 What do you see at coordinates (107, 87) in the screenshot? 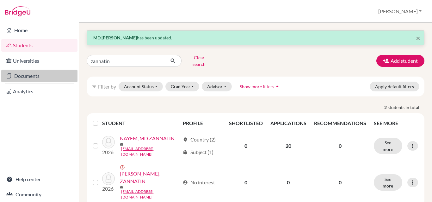
I see `span: Filter by` at bounding box center [107, 87].